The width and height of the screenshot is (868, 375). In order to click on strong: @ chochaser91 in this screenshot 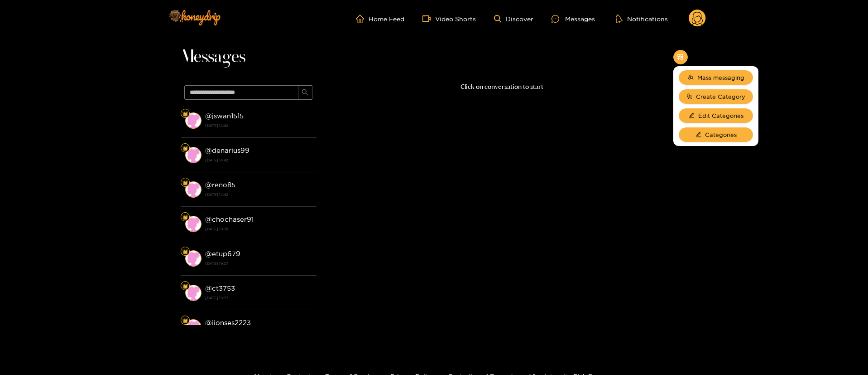, I will do `click(229, 219)`.